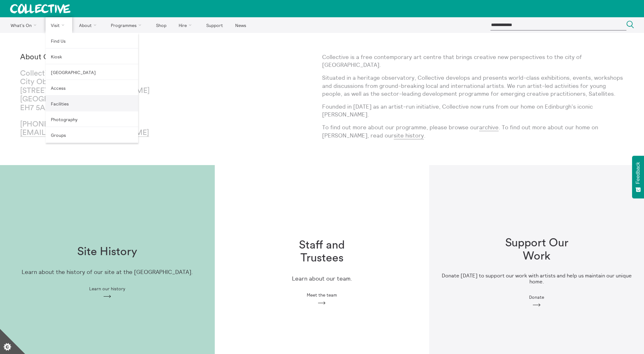 The height and width of the screenshot is (354, 644). I want to click on a: Visit, so click(59, 25).